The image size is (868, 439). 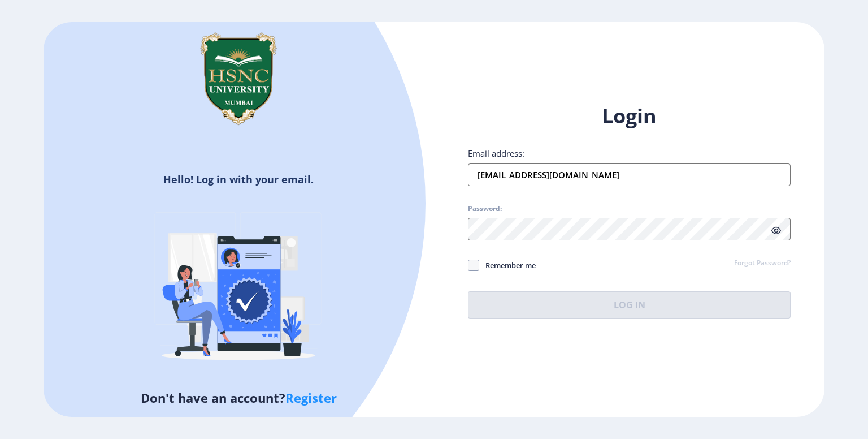 I want to click on input: Email address, so click(x=629, y=175).